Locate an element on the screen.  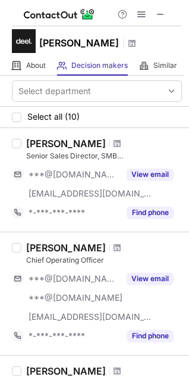
img: 5ca3bce8734c7bf94814fb457d8467b4 is located at coordinates (24, 41).